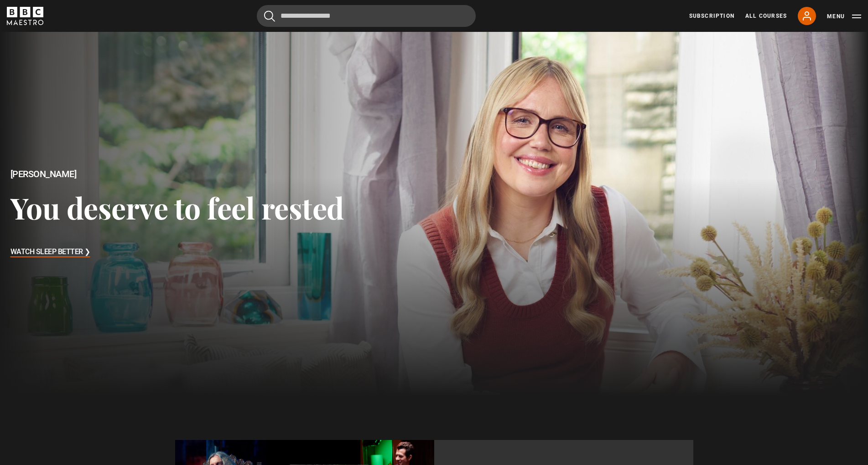 This screenshot has height=465, width=868. Describe the element at coordinates (843, 16) in the screenshot. I see `button: Toggle navigation` at that location.